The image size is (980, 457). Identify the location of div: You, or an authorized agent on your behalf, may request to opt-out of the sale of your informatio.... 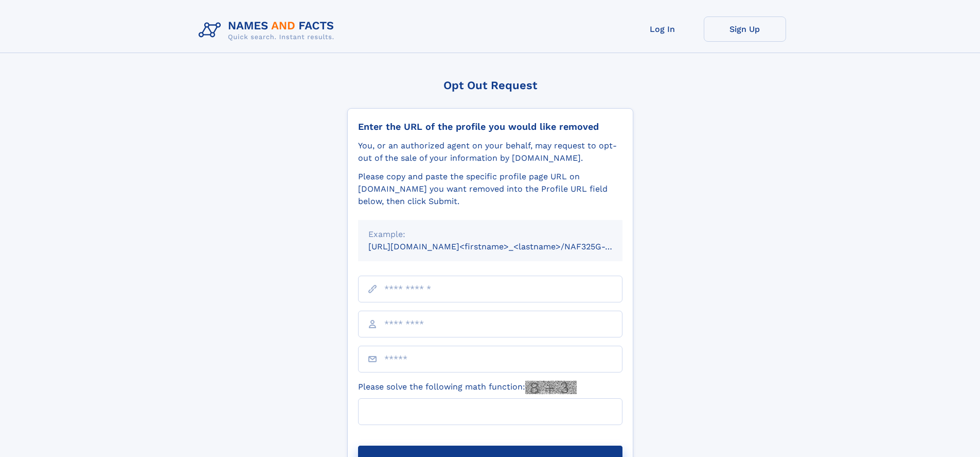
(490, 152).